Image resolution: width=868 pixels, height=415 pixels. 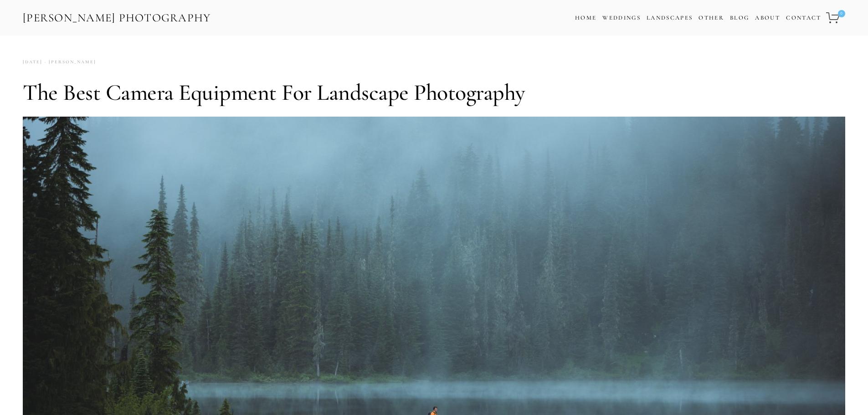 I want to click on a: Home, so click(x=586, y=18).